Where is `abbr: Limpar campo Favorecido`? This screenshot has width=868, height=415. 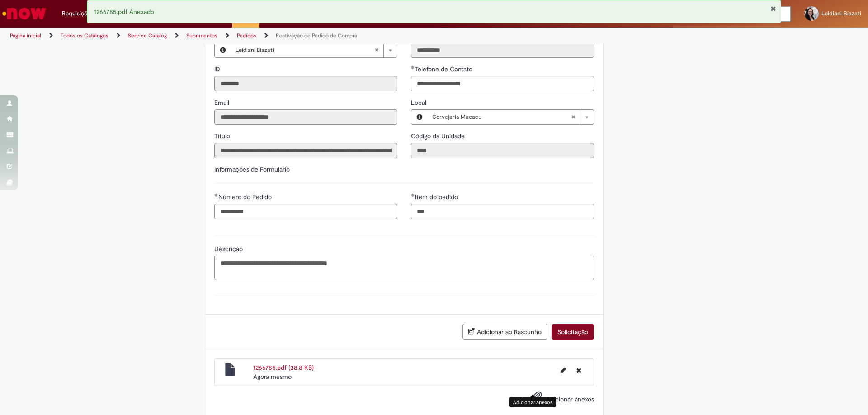
abbr: Limpar campo Favorecido is located at coordinates (376, 50).